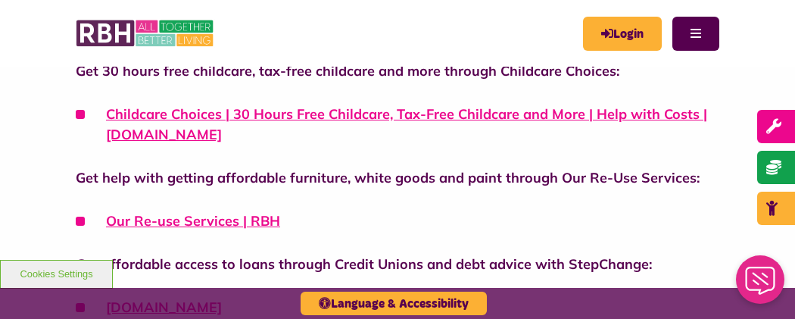  I want to click on a: MyRBH, so click(623, 33).